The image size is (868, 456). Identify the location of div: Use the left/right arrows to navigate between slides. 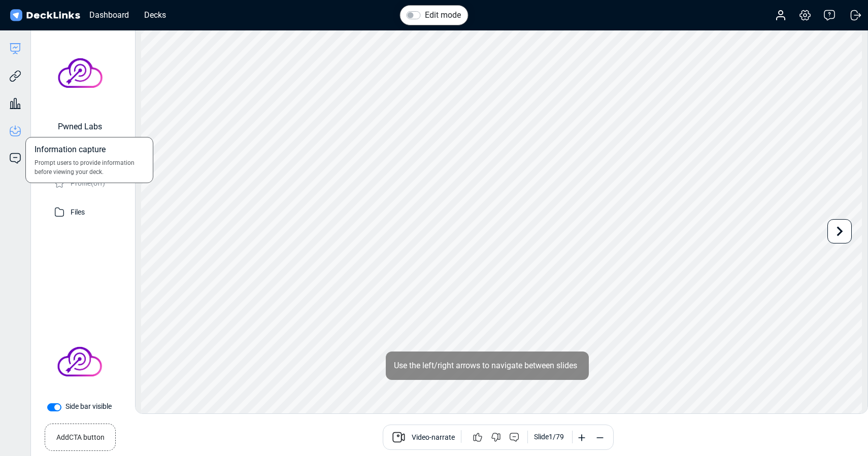
(487, 365).